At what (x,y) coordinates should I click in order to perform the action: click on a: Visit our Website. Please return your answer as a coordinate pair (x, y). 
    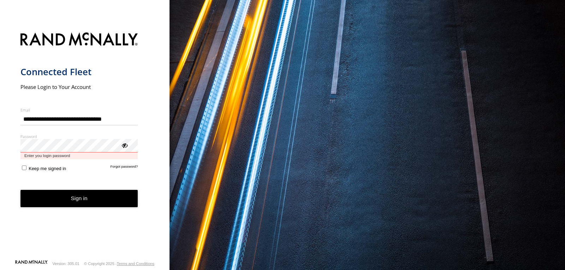
    Looking at the image, I should click on (31, 264).